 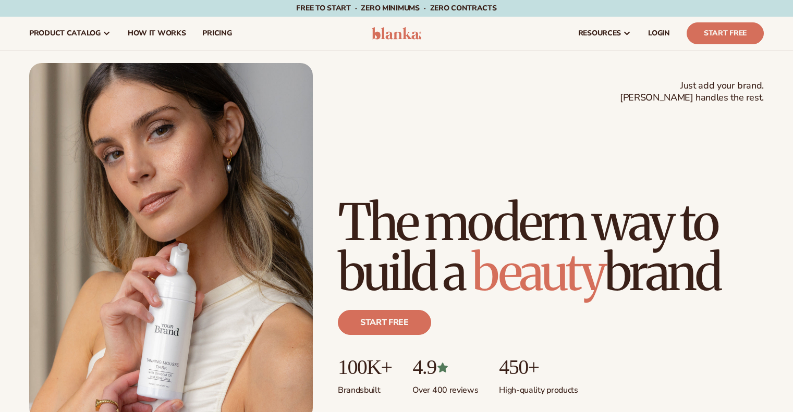 What do you see at coordinates (659, 33) in the screenshot?
I see `span: LOGIN` at bounding box center [659, 33].